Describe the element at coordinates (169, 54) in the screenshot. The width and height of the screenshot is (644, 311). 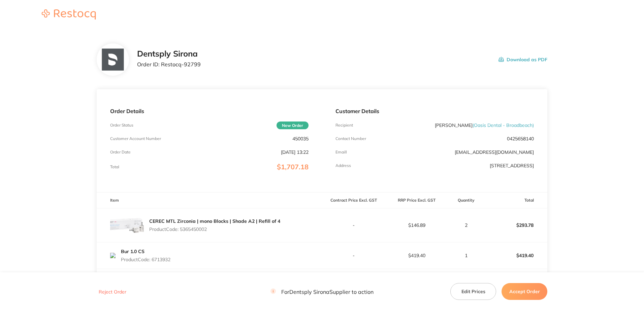
I see `h2: Dentsply Sirona` at that location.